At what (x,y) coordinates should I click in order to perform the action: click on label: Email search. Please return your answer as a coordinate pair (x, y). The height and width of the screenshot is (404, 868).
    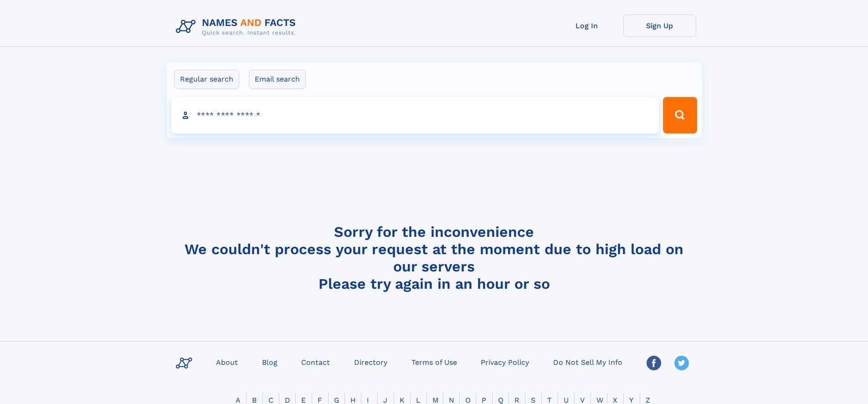
    Looking at the image, I should click on (277, 79).